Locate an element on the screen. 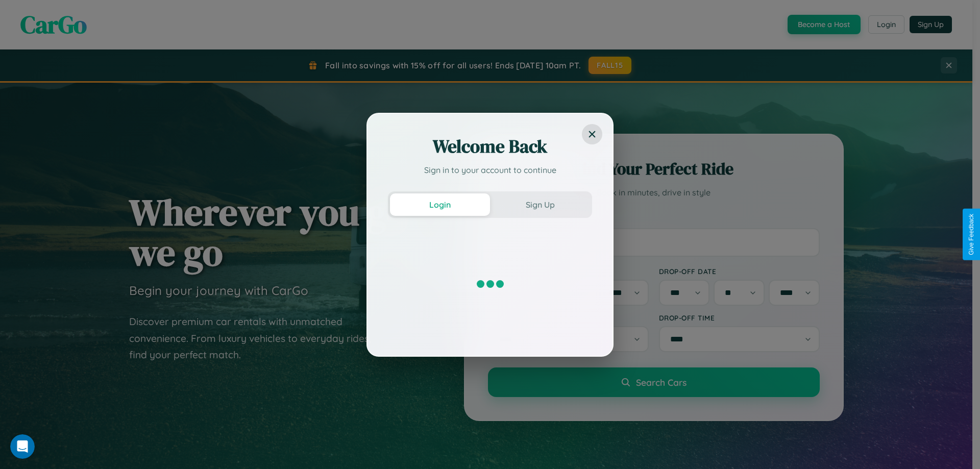 This screenshot has height=469, width=980. button: Sign Up is located at coordinates (540, 204).